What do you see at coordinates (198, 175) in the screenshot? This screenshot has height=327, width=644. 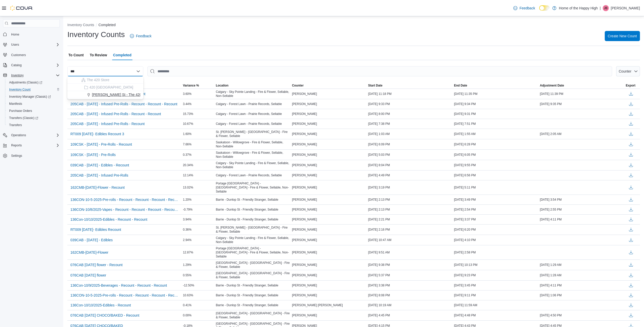 I see `div: 12.14%` at bounding box center [198, 175].